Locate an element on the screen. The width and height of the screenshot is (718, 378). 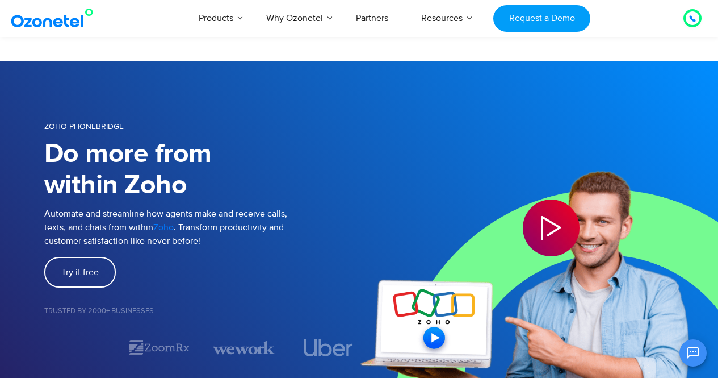
div: Image Carousel is located at coordinates (202, 347).